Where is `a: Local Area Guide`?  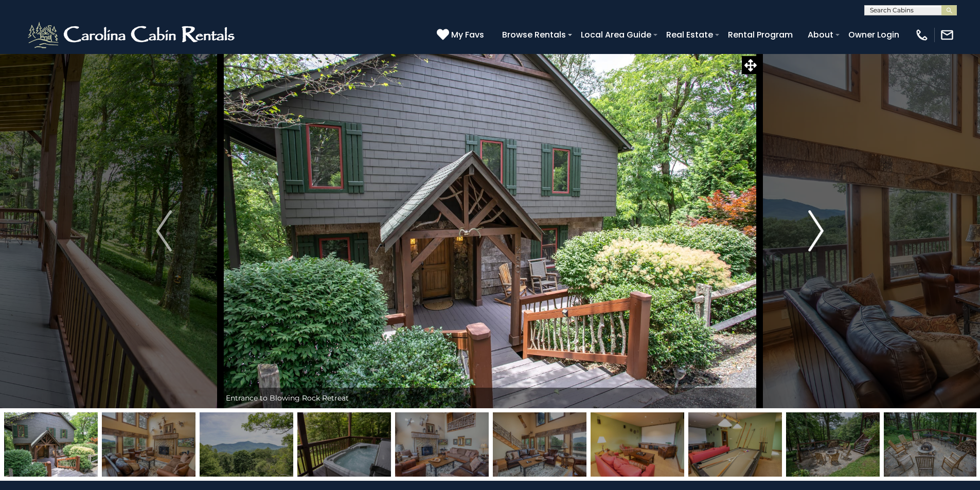 a: Local Area Guide is located at coordinates (616, 34).